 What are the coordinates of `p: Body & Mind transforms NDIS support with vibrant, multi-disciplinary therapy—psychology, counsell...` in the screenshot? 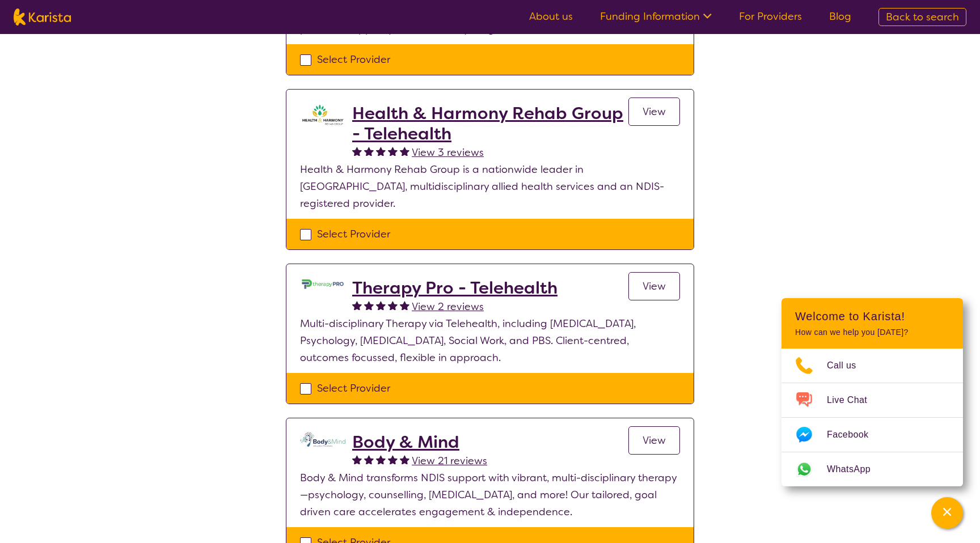 It's located at (490, 495).